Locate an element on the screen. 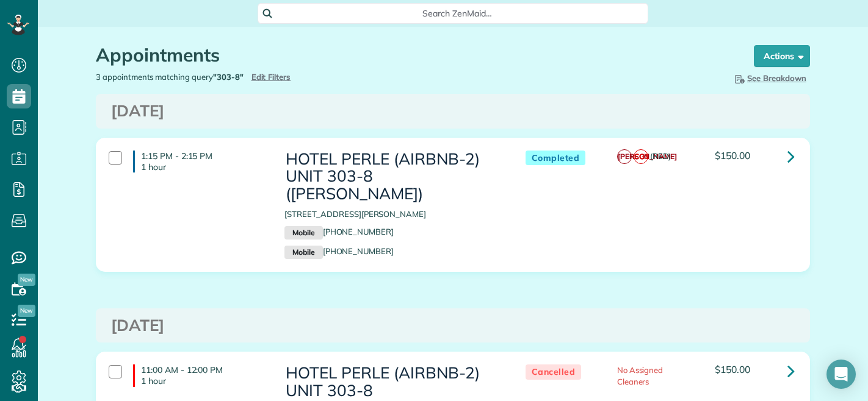 Image resolution: width=868 pixels, height=401 pixels. span: Cancelled is located at coordinates (554, 372).